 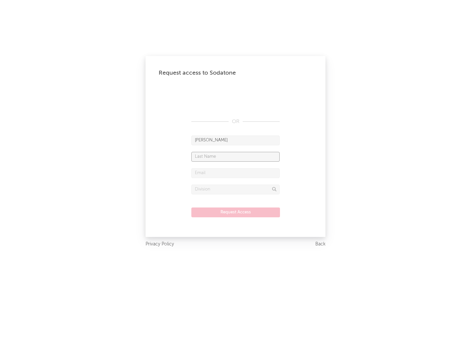 I want to click on button: Request Access, so click(x=235, y=212).